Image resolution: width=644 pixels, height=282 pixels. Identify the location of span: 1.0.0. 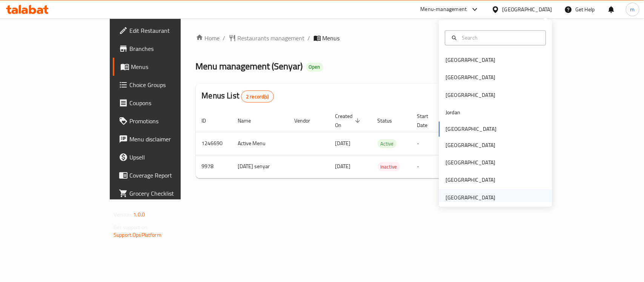
(139, 215).